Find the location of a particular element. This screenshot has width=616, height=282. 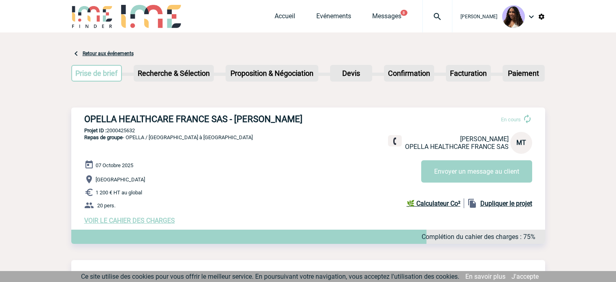

p: Confirmation is located at coordinates (409, 73).